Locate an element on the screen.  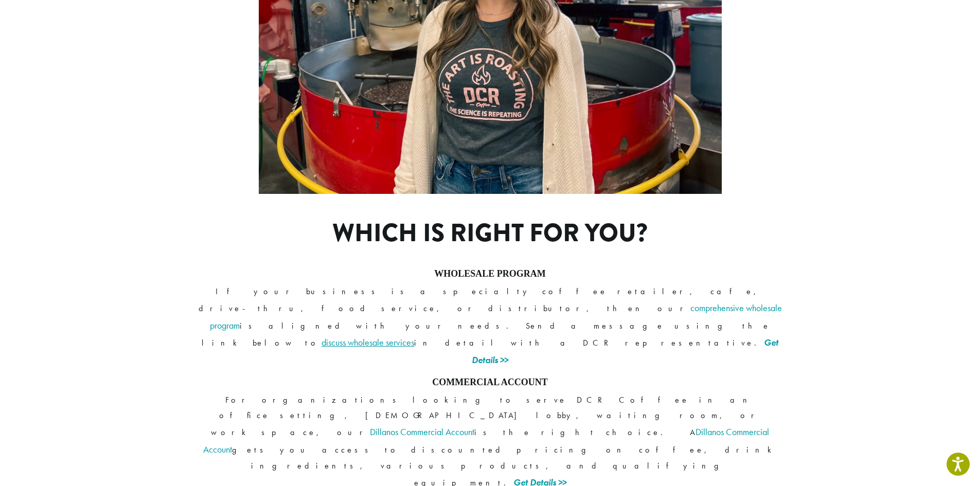
a: discuss wholesale services is located at coordinates (368, 342).